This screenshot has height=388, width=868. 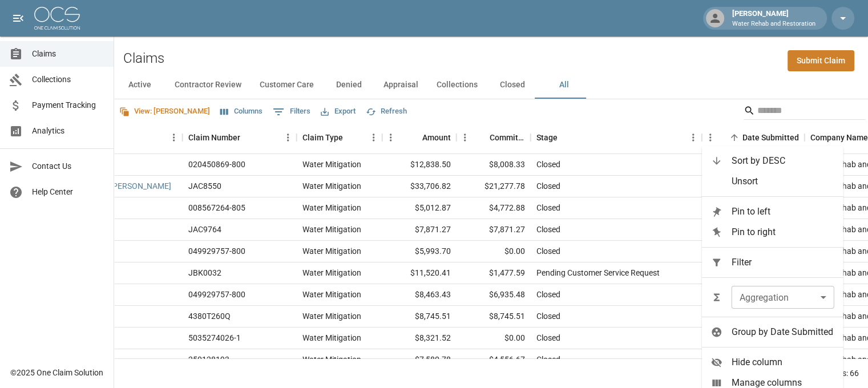 What do you see at coordinates (494, 187) in the screenshot?
I see `div: $21,277.78` at bounding box center [494, 187].